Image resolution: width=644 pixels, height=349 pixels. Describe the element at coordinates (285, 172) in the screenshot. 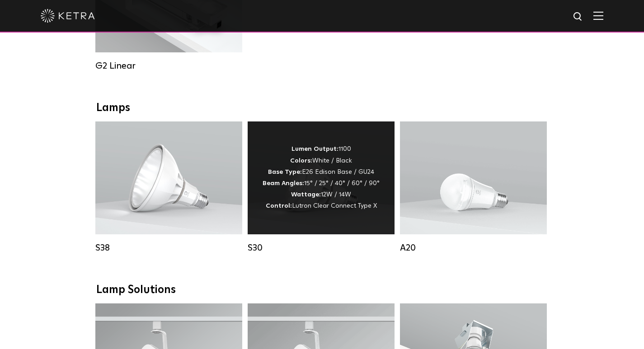

I see `strong: Base Type:` at that location.